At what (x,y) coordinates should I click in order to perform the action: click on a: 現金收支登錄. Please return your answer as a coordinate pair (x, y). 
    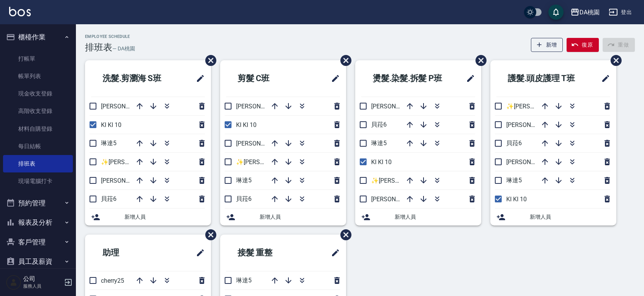
    Looking at the image, I should click on (38, 94).